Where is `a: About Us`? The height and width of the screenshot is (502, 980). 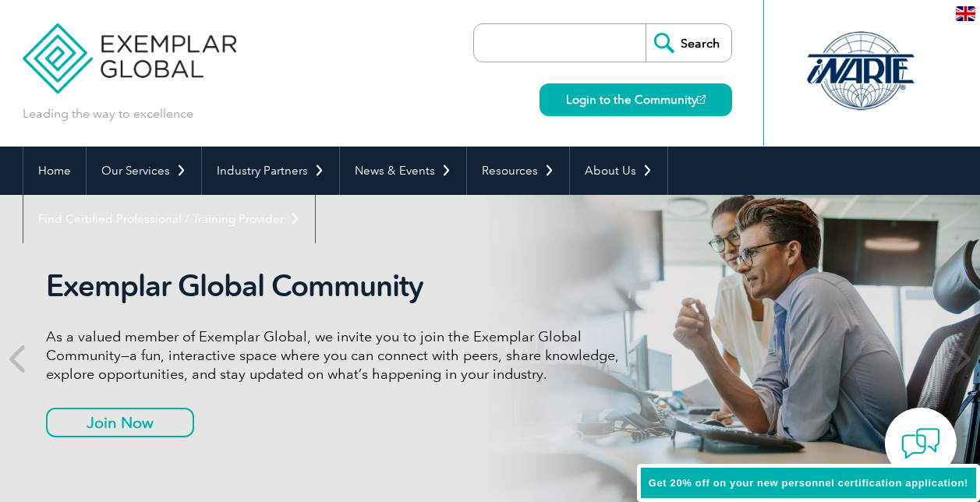 a: About Us is located at coordinates (618, 170).